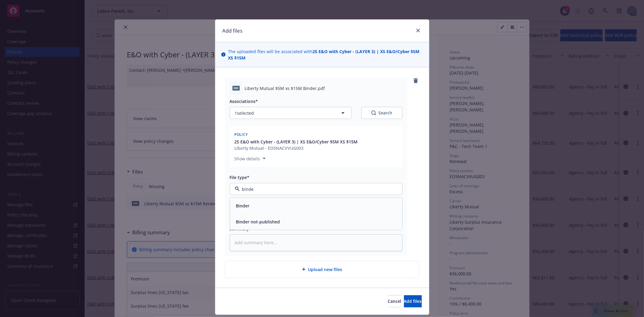  What do you see at coordinates (243, 206) in the screenshot?
I see `button: Binder` at bounding box center [243, 206].